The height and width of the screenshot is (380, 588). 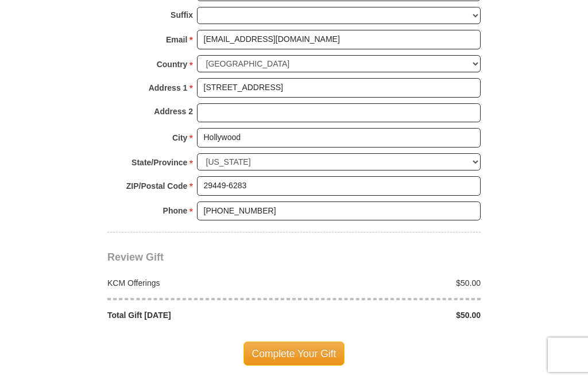 What do you see at coordinates (198, 283) in the screenshot?
I see `div: KCM Offerings` at bounding box center [198, 283].